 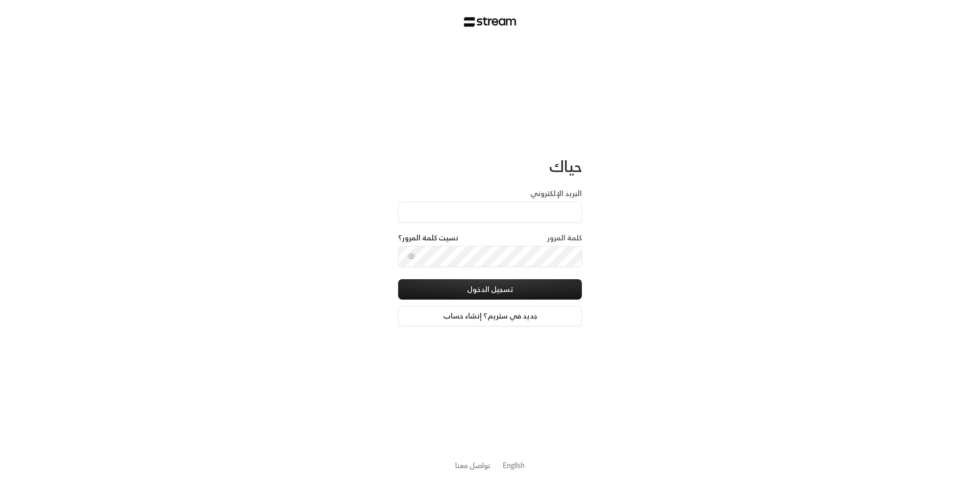 What do you see at coordinates (473, 466) in the screenshot?
I see `a: تواصل معنا` at bounding box center [473, 466].